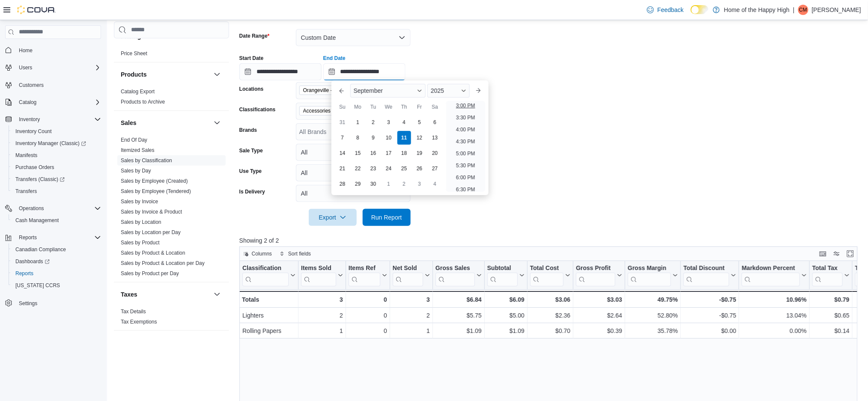 The width and height of the screenshot is (868, 401). I want to click on a: Sales by Day, so click(136, 170).